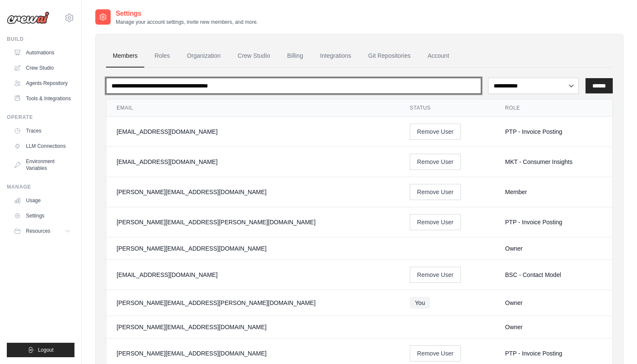 This screenshot has height=364, width=637. What do you see at coordinates (42, 165) in the screenshot?
I see `a: Environment Variables` at bounding box center [42, 165].